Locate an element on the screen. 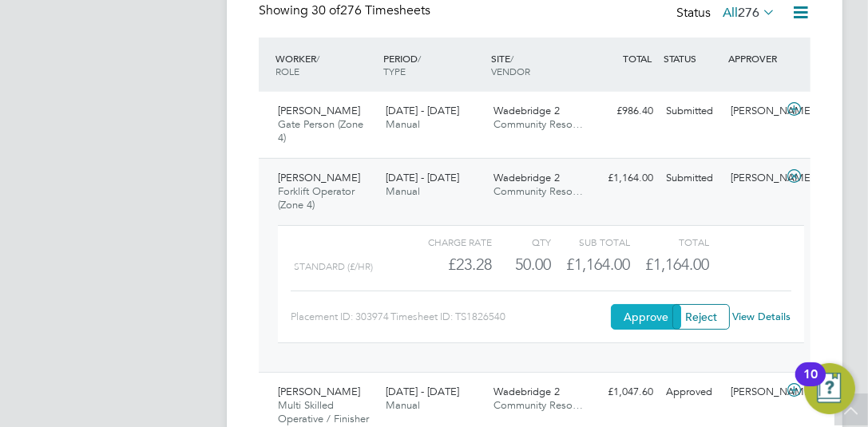  div: Approved is located at coordinates (691, 392).